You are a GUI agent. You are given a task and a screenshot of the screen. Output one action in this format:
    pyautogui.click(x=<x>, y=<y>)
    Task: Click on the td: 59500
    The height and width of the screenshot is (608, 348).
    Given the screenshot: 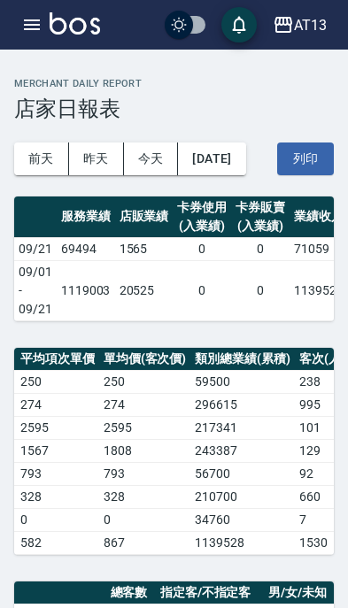 What is the action you would take?
    pyautogui.click(x=242, y=381)
    